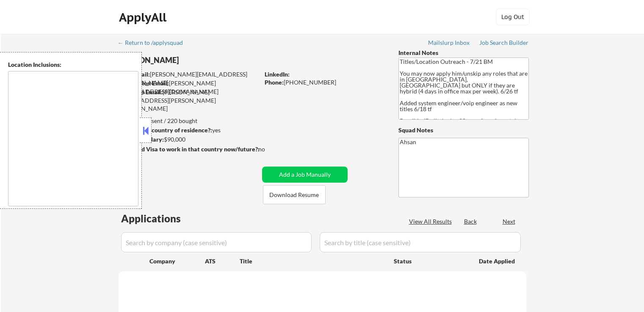 This screenshot has width=644, height=312. I want to click on div: yes, so click(187, 131).